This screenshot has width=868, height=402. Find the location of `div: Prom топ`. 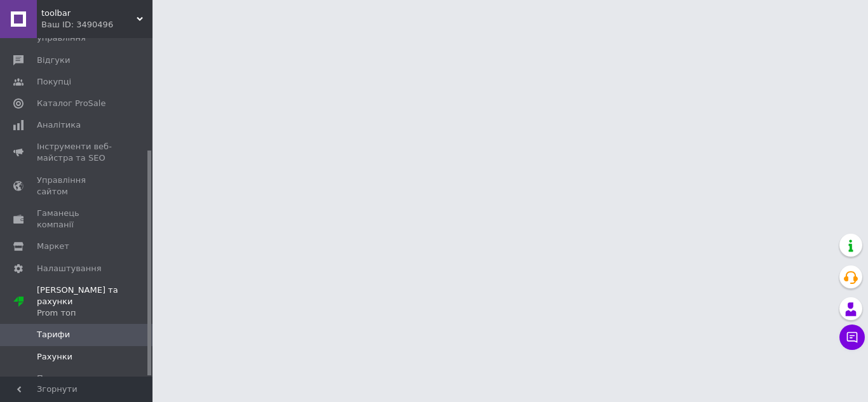

div: Prom топ is located at coordinates (95, 313).